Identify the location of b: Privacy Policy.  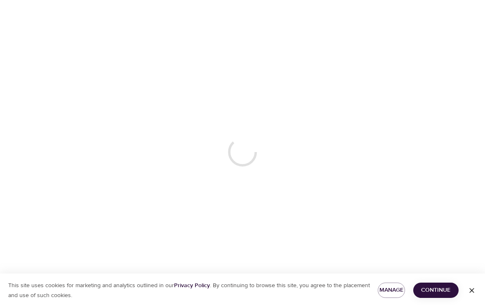
(192, 285).